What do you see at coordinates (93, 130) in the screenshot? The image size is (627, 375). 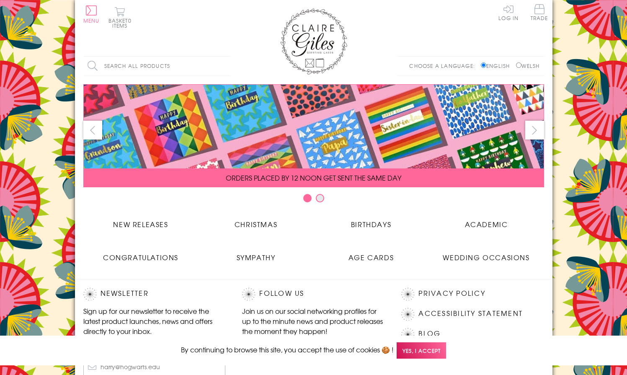 I see `button: prev` at bounding box center [93, 130].